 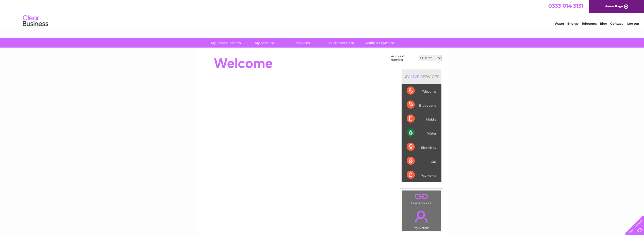 I want to click on div: LIVE, so click(x=415, y=77).